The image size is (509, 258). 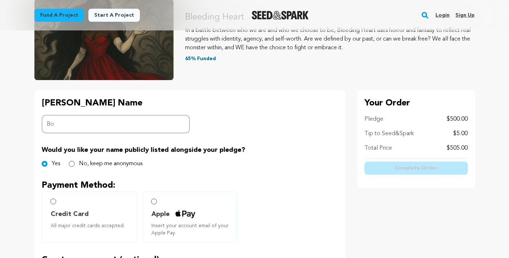 What do you see at coordinates (190, 150) in the screenshot?
I see `p: Would you like your name publicly listed alongside your pledge?` at bounding box center [190, 150].